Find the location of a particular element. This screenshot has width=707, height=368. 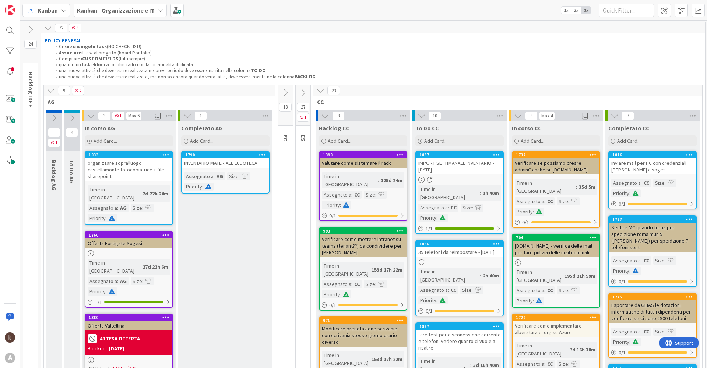

li: una nuova attività che deve essere realizzata nel breve periodo deve essere inserita nella colonna is located at coordinates (377, 71).